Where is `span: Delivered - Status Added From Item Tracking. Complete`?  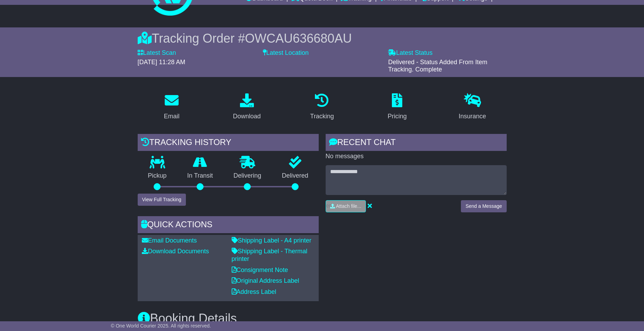 span: Delivered - Status Added From Item Tracking. Complete is located at coordinates (437, 66).